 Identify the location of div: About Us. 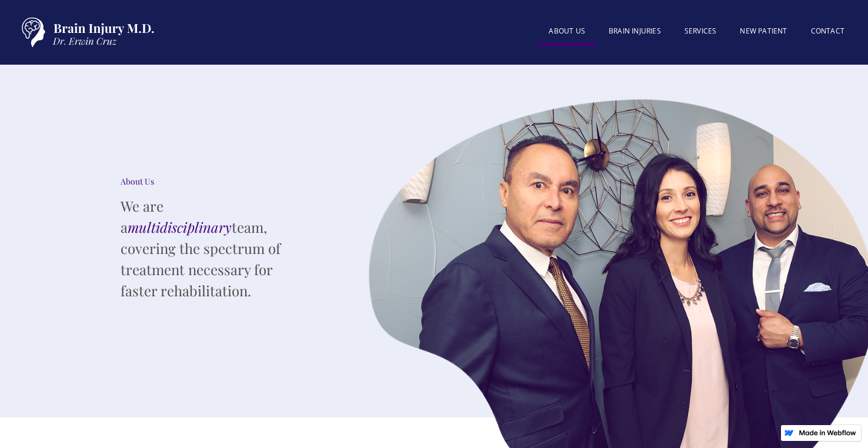
(209, 181).